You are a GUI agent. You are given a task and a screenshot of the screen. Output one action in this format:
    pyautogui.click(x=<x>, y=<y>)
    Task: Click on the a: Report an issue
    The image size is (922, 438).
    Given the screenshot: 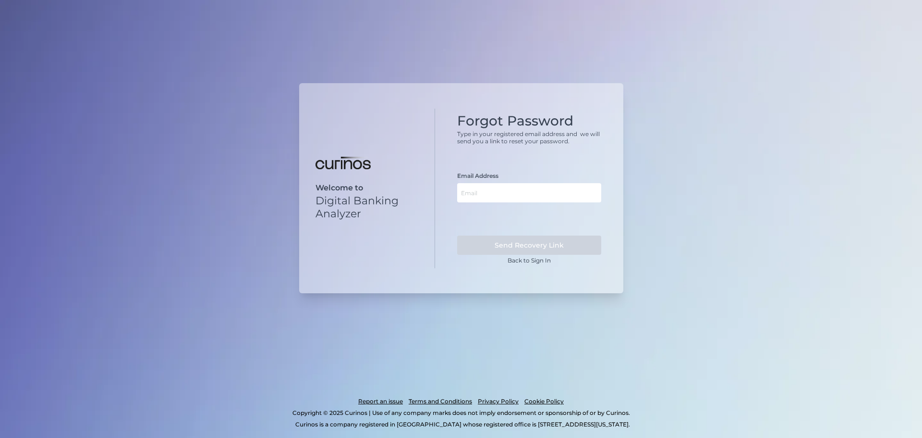 What is the action you would take?
    pyautogui.click(x=381, y=401)
    